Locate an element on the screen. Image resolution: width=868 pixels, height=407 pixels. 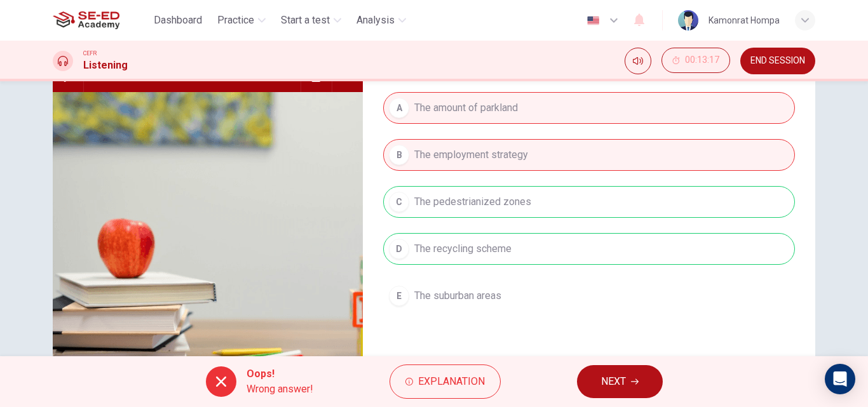
button: 00:13:17 is located at coordinates (696, 60).